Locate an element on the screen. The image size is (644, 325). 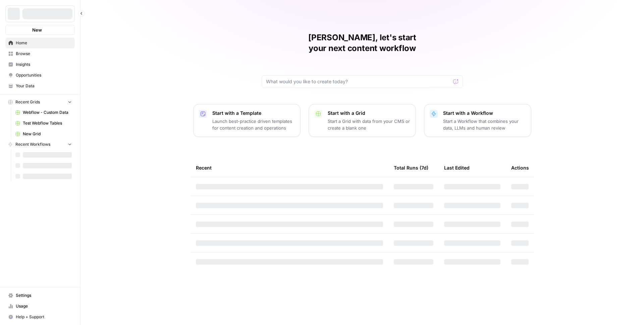
a: Insights is located at coordinates (40, 65).